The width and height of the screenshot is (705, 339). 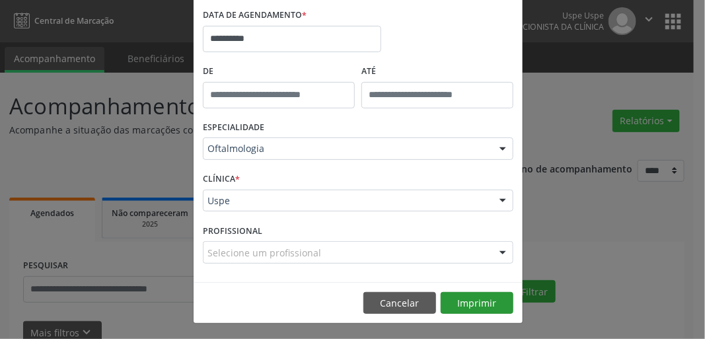 What do you see at coordinates (400, 303) in the screenshot?
I see `button: Cancelar` at bounding box center [400, 303].